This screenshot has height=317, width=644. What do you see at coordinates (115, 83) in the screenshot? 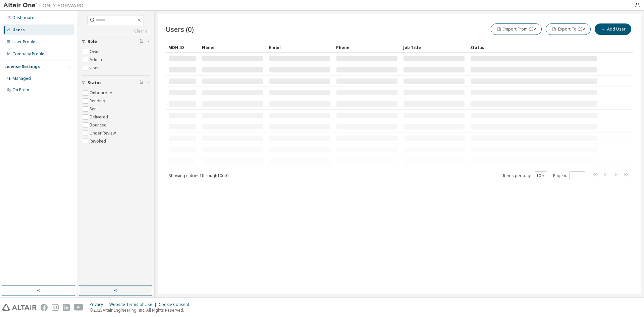
I see `button: Status` at bounding box center [115, 83].